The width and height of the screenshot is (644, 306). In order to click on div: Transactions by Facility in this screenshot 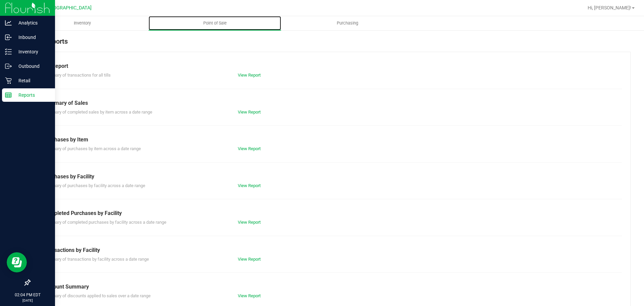, I will do `click(330, 250)`.